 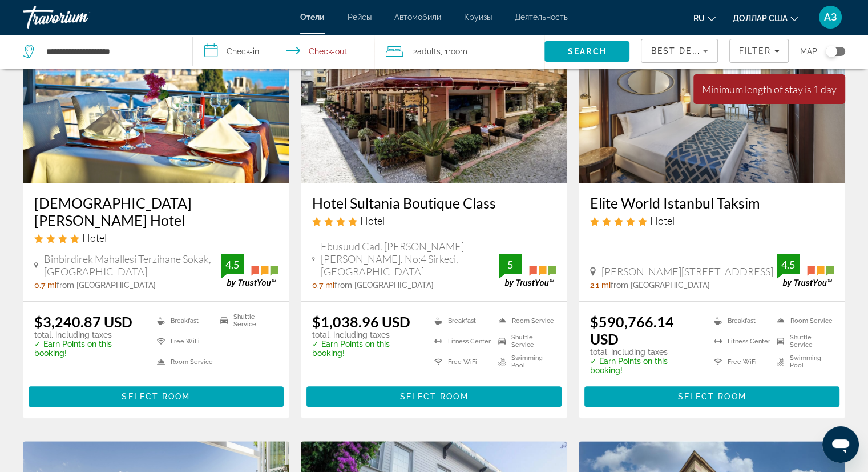 I want to click on a: Автомобили, so click(x=418, y=17).